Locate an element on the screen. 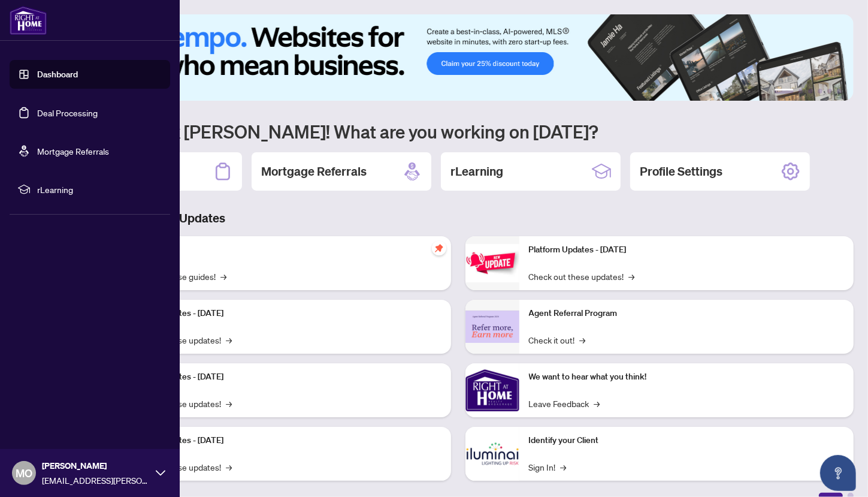 This screenshot has height=497, width=868. p: We want to hear what you think! is located at coordinates (686, 377).